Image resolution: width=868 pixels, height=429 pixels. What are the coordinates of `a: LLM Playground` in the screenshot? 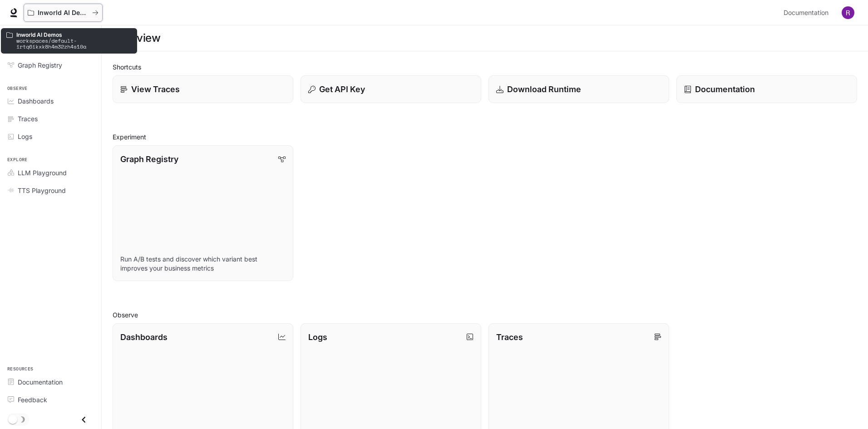 It's located at (50, 172).